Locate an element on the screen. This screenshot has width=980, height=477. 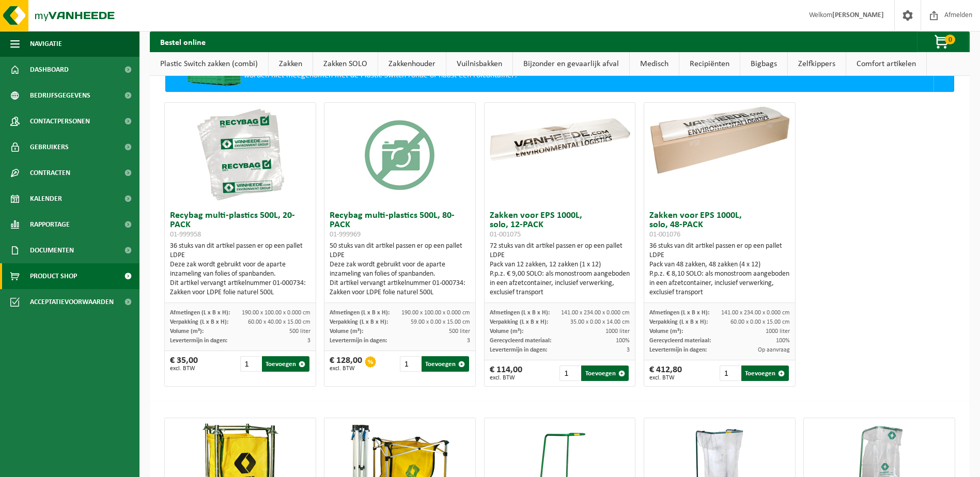
span: Contracten is located at coordinates (50, 173).